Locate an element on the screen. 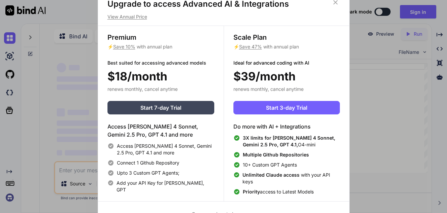  span: Start 7-day Trial is located at coordinates (161, 107).